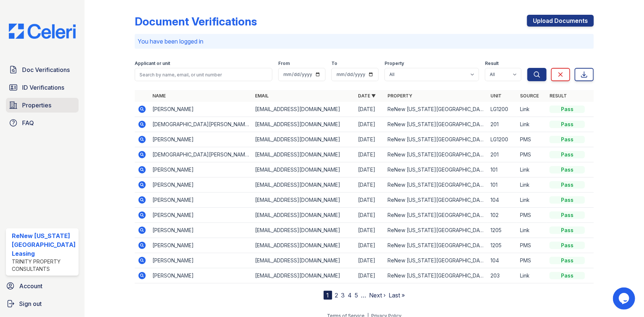 This screenshot has height=317, width=644. I want to click on img: CE_Logo_Blue-a8612792a0a2168367f1c8372b55b34899dd931a85d93a1a3d3e32e68fde9ad4.png, so click(42, 31).